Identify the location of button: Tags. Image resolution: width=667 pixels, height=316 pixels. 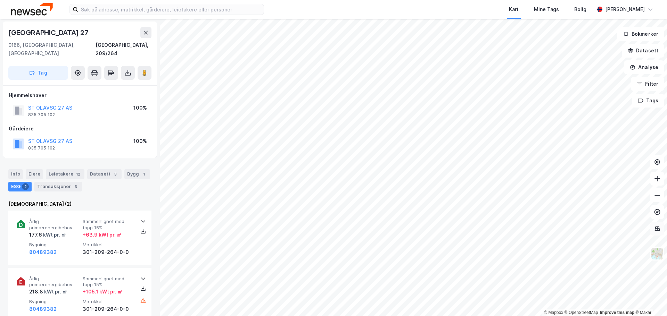
(648, 101).